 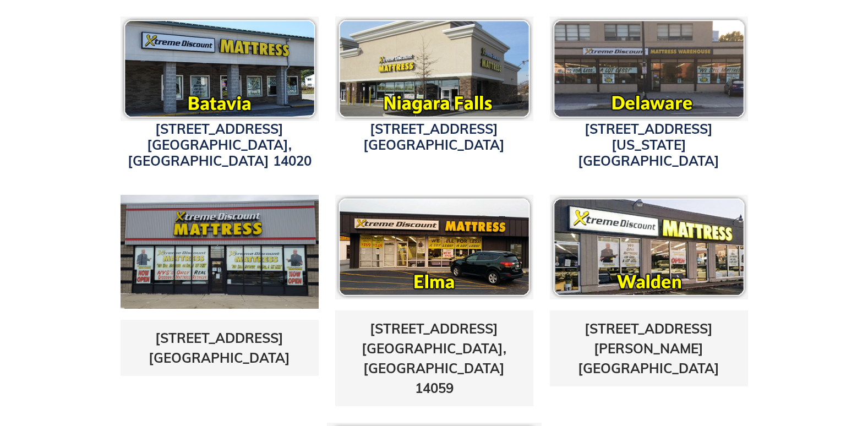 I want to click on img: pf-118c8166--delawareicon.png, so click(x=649, y=69).